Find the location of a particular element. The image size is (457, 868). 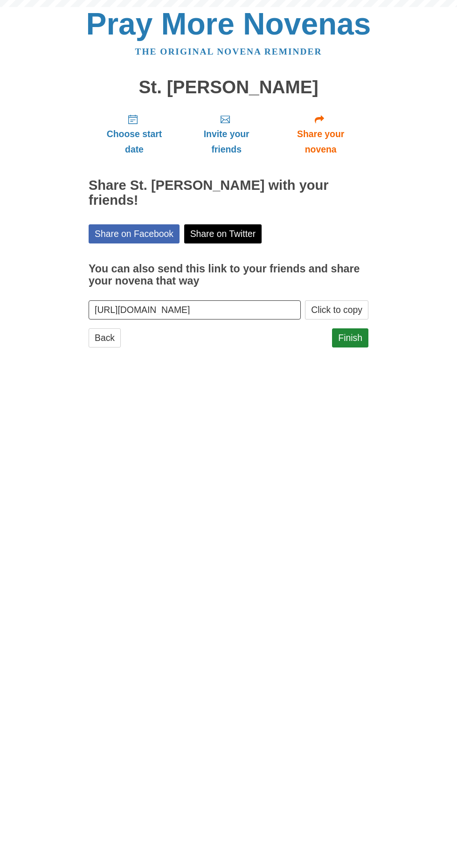

span: Choose start date is located at coordinates (134, 142).